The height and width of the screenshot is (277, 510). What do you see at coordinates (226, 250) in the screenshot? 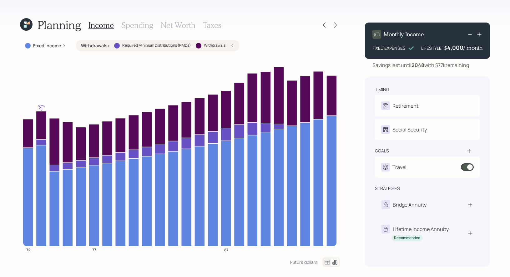
I see `tspan: 87` at bounding box center [226, 250].